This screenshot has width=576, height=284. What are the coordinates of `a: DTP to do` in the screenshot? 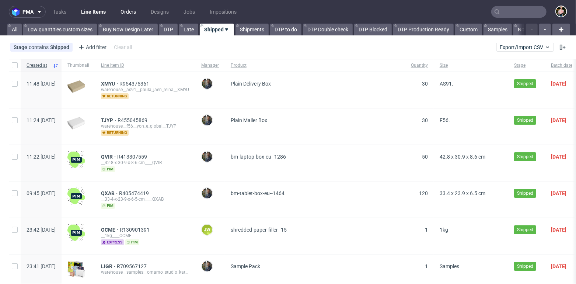 It's located at (286, 30).